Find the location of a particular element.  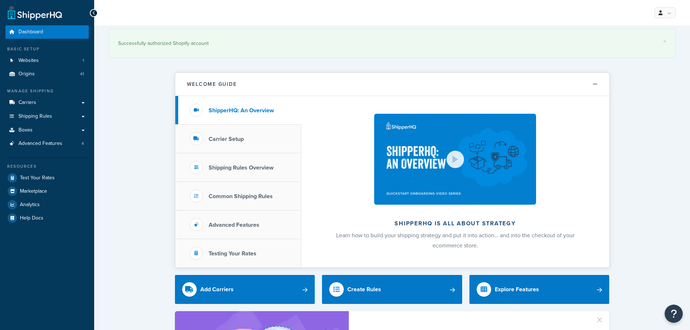

a: Help Docs is located at coordinates (47, 218).